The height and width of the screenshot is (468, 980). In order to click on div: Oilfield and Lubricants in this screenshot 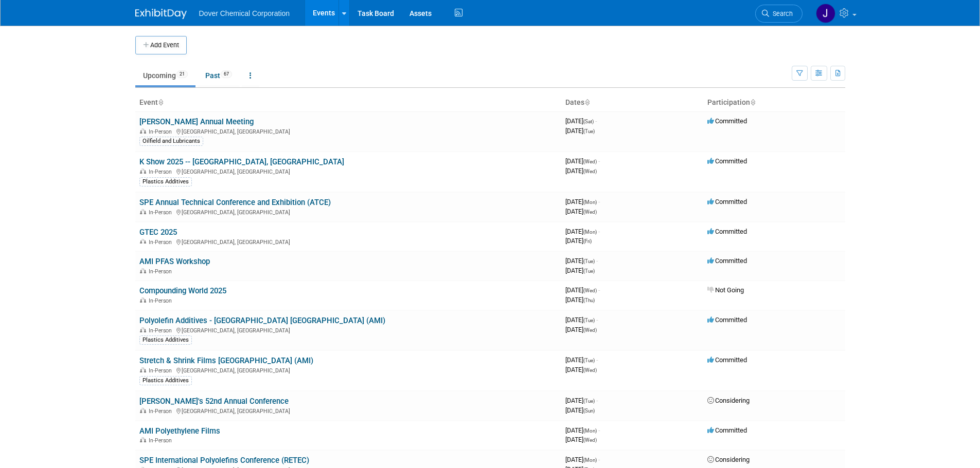, I will do `click(171, 141)`.